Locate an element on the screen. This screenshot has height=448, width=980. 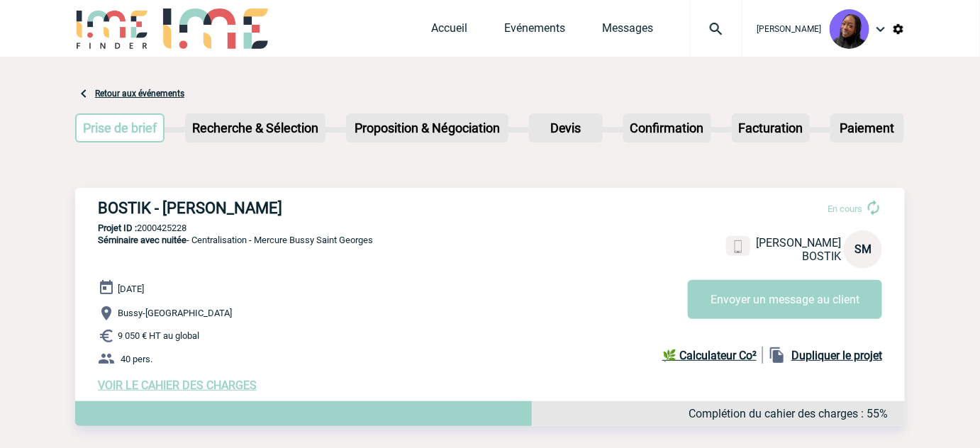
a: Accueil is located at coordinates (449, 31).